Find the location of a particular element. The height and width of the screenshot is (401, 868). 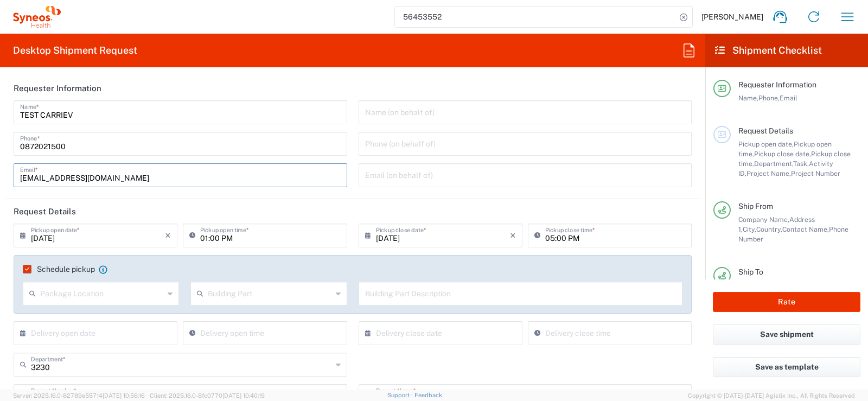

span: Company Name, is located at coordinates (764, 219).